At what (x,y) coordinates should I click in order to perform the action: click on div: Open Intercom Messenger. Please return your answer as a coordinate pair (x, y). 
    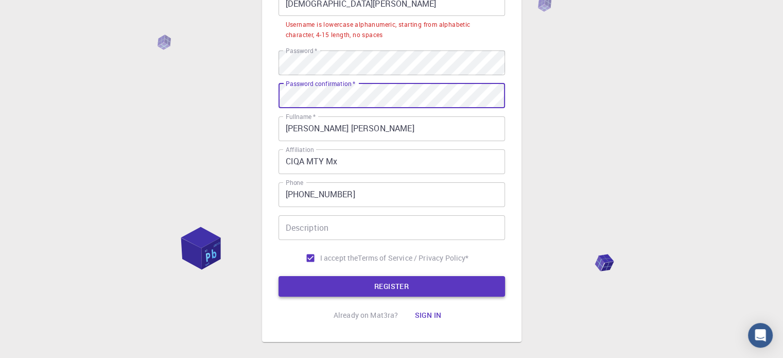
    Looking at the image, I should click on (760, 335).